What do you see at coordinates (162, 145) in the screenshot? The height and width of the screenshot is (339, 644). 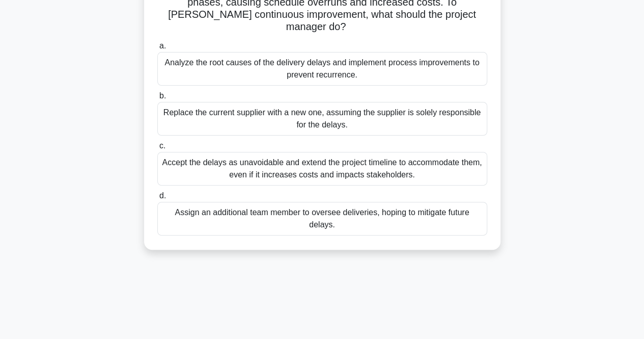 I see `span: c.` at bounding box center [162, 145].